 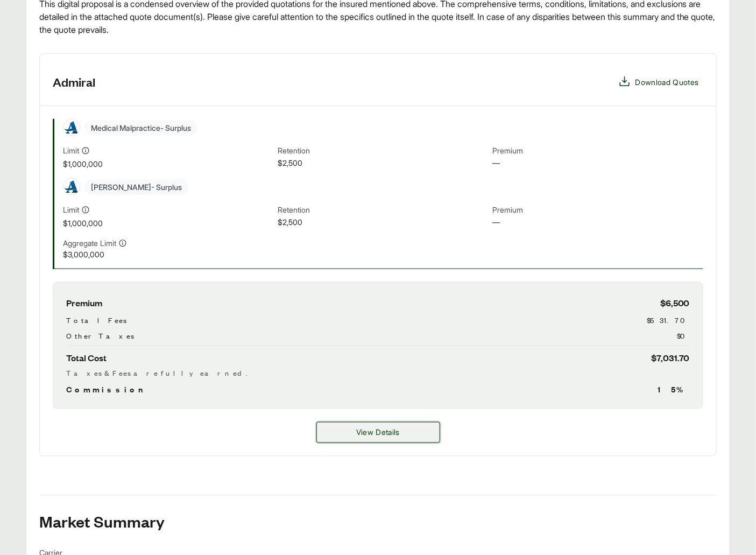 What do you see at coordinates (659, 82) in the screenshot?
I see `button: Download Quotes` at bounding box center [659, 82].